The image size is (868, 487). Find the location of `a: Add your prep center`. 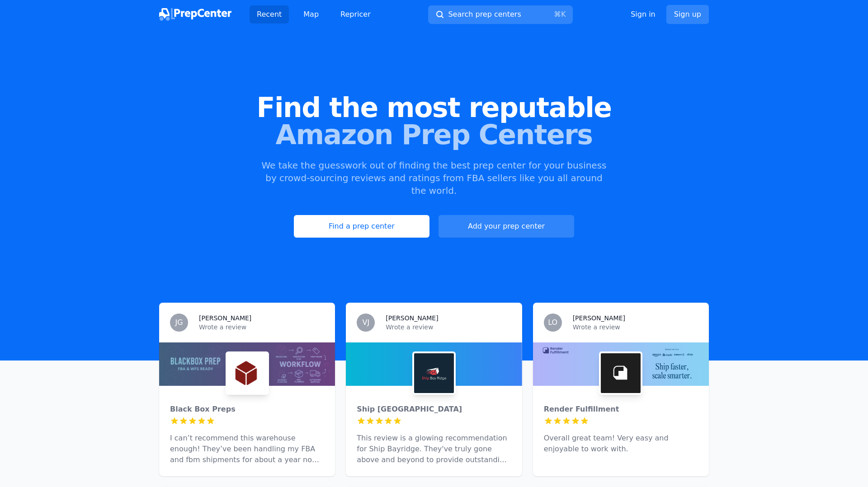

a: Add your prep center is located at coordinates (507, 226).